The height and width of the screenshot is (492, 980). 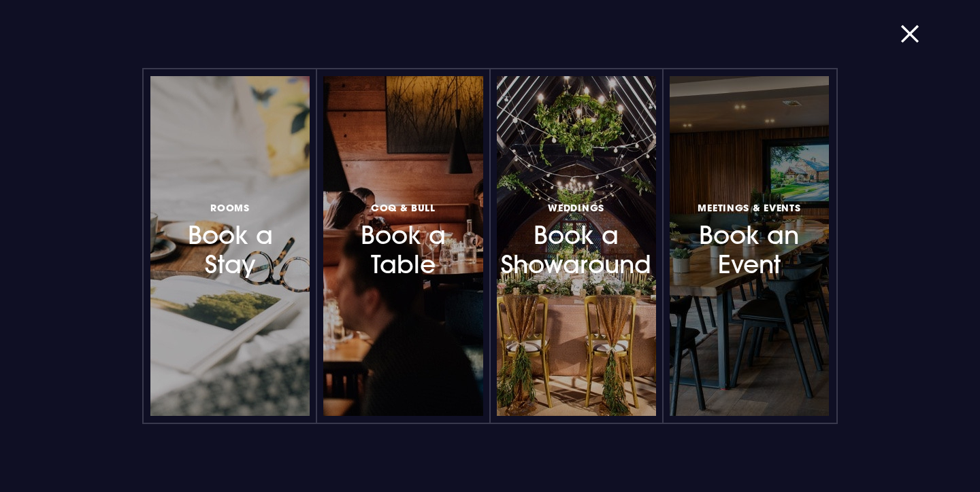 I want to click on a: Coq & BullBook a Table, so click(x=403, y=246).